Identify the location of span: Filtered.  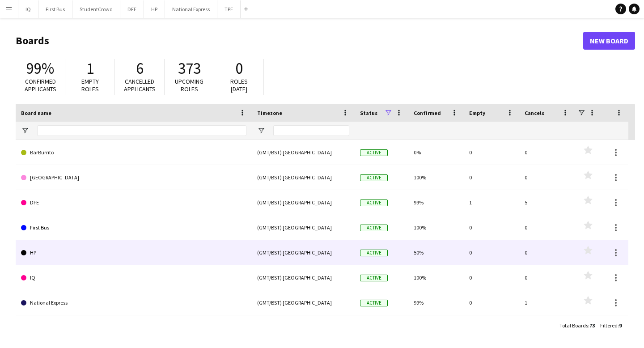
(608, 325).